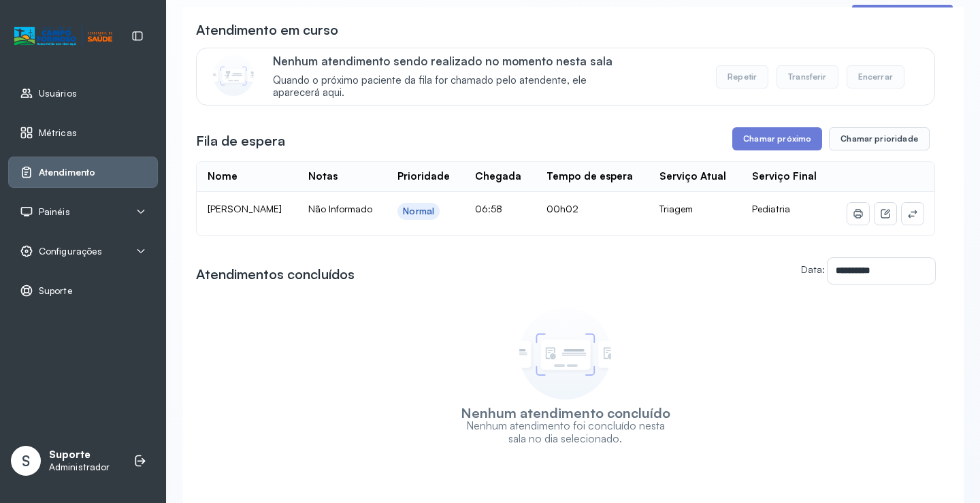 This screenshot has height=503, width=980. Describe the element at coordinates (807, 77) in the screenshot. I see `button: Transferir` at that location.